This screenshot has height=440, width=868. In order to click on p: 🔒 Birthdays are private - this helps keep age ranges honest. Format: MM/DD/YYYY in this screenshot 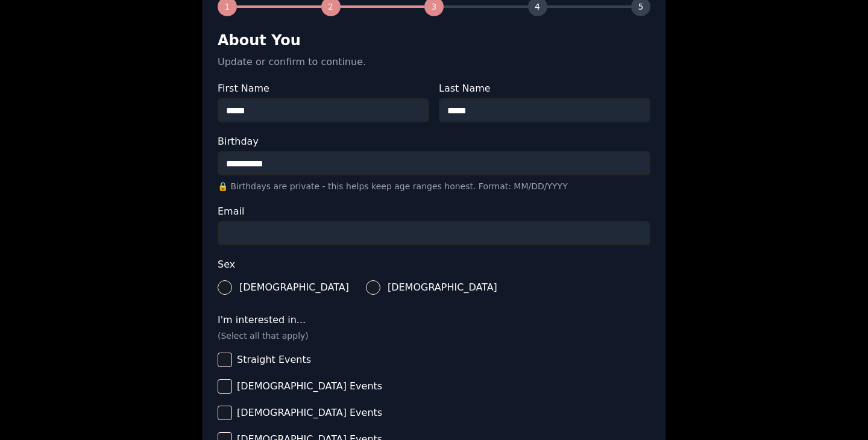, I will do `click(434, 186)`.